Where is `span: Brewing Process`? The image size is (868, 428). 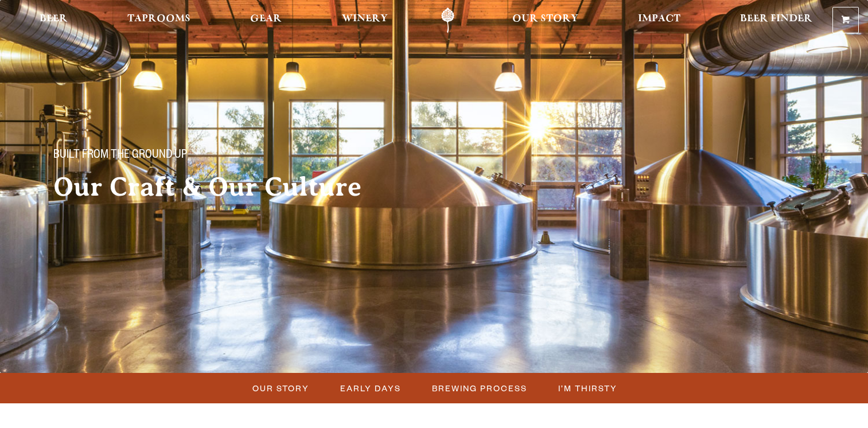 span: Brewing Process is located at coordinates (479, 388).